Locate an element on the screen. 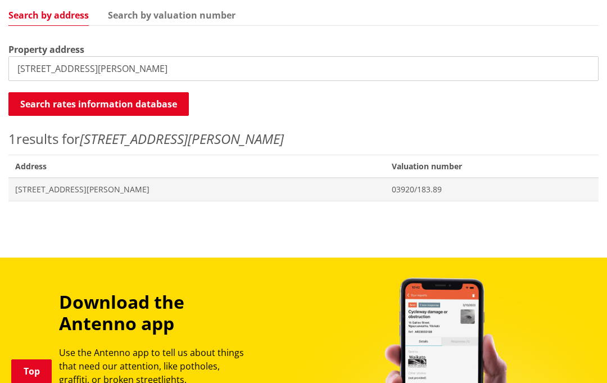 The image size is (607, 383). a: Search by valuation number is located at coordinates (171, 15).